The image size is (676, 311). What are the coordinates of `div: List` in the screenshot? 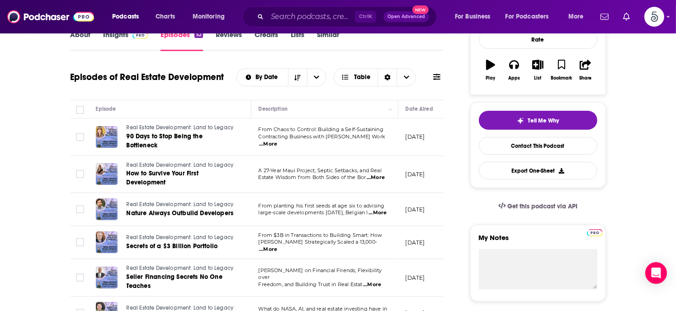 It's located at (538, 78).